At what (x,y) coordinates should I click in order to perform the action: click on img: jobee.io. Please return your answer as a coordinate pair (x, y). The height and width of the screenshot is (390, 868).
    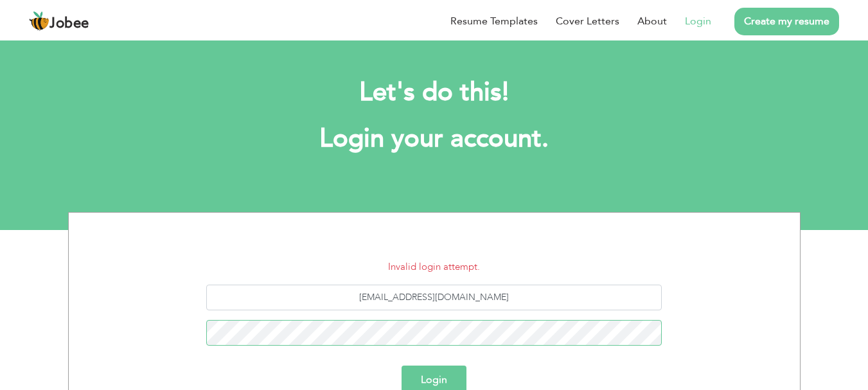
    Looking at the image, I should click on (39, 21).